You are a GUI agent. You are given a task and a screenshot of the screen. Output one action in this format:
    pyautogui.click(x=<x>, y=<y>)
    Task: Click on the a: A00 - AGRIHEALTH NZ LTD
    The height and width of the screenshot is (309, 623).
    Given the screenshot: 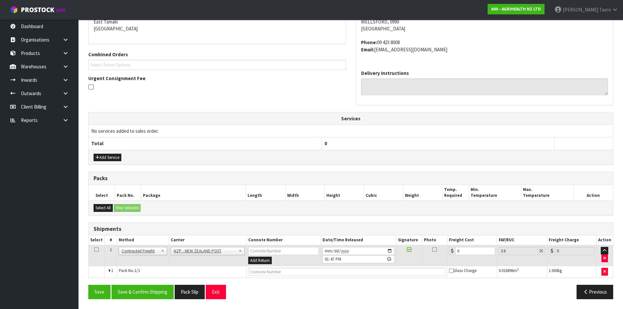 What is the action you would take?
    pyautogui.click(x=516, y=9)
    